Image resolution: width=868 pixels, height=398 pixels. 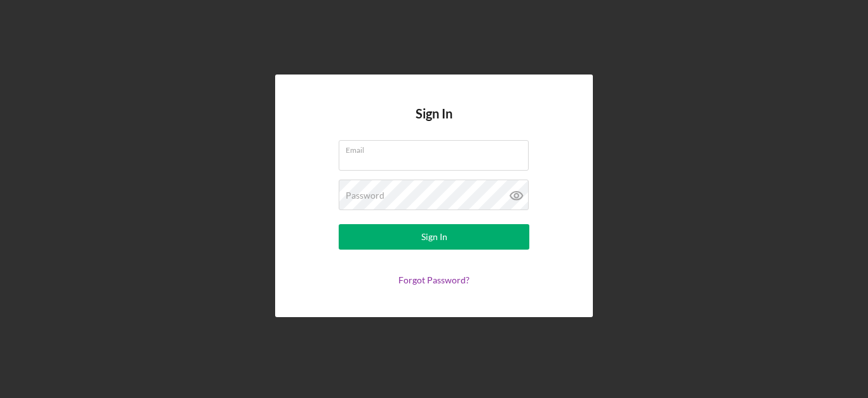 I want to click on a: Forgot Password?, so click(x=434, y=279).